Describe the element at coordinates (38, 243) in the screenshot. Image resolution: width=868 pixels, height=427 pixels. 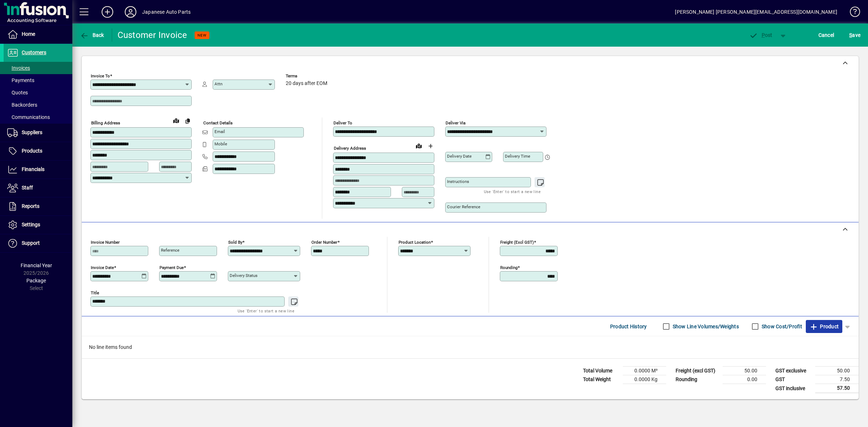
I see `a: Support` at that location.